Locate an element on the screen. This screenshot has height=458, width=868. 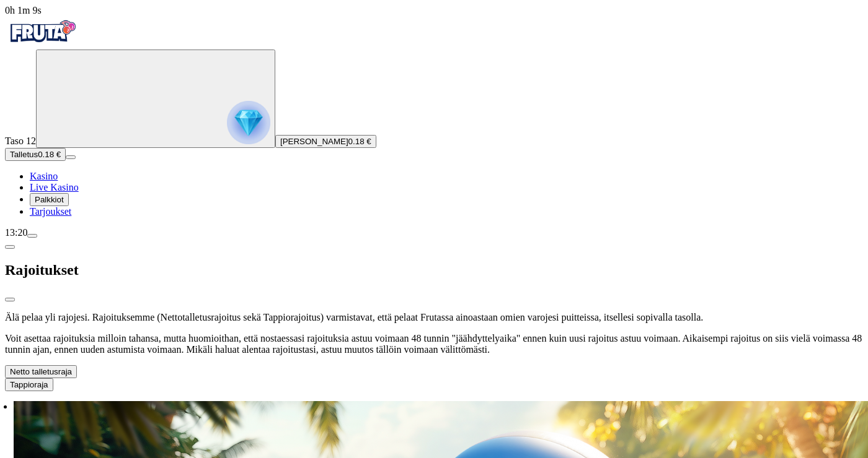
span: 13:20 is located at coordinates (16, 232).